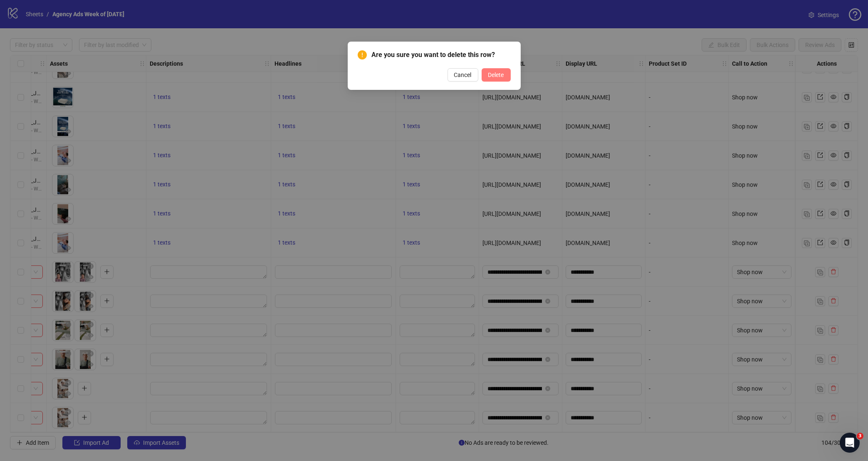 Image resolution: width=868 pixels, height=461 pixels. Describe the element at coordinates (362, 55) in the screenshot. I see `span: exclamation-circle` at that location.